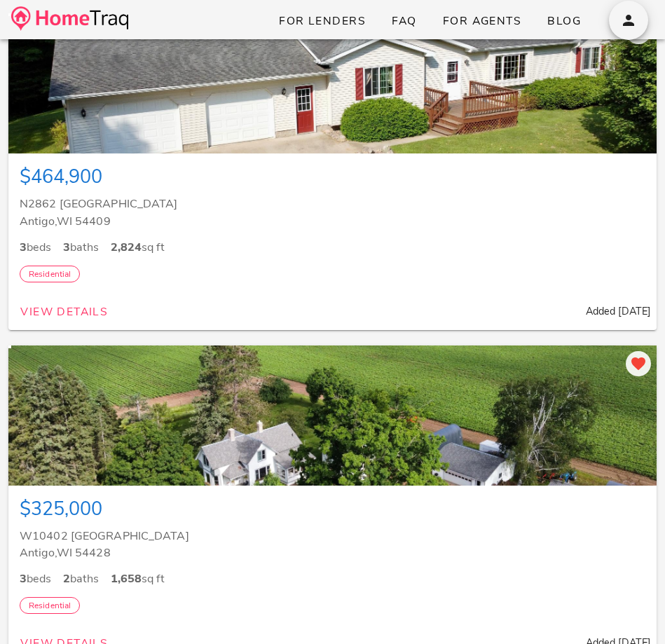  I want to click on a: Blog, so click(564, 21).